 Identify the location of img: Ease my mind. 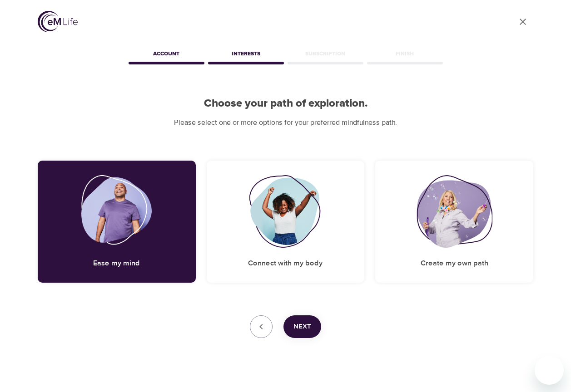
(116, 212).